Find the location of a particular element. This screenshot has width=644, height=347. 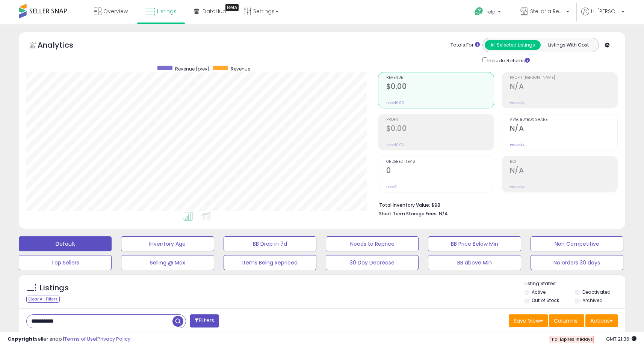

label: Out of Stock is located at coordinates (545, 301).